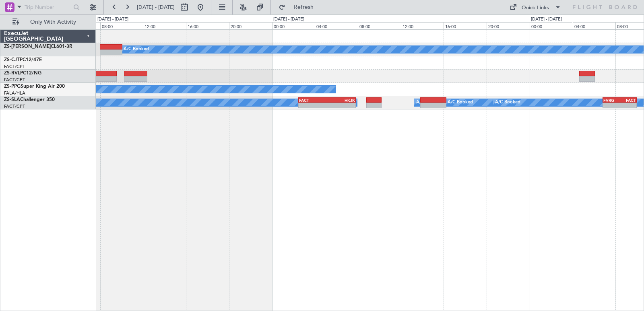  What do you see at coordinates (53, 22) in the screenshot?
I see `span: Only With Activity` at bounding box center [53, 22].